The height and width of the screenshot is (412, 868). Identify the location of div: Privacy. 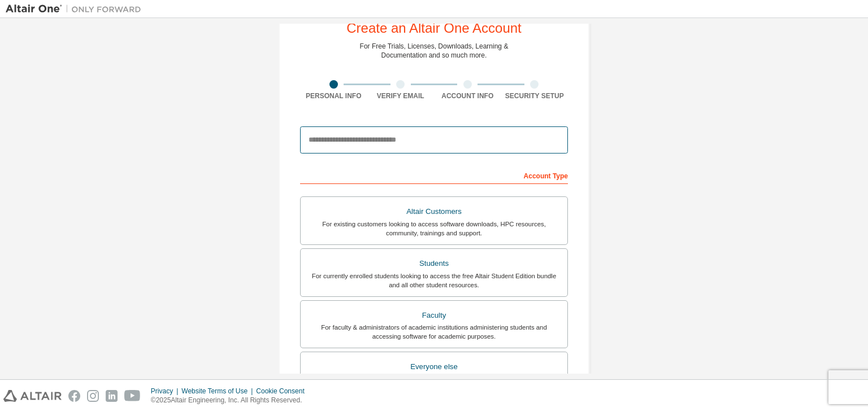
(166, 391).